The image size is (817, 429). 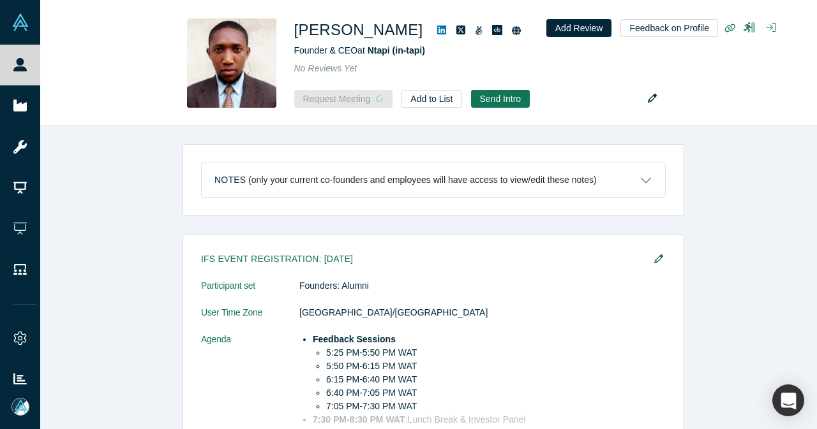 I want to click on button: Feedback on Profile, so click(x=669, y=28).